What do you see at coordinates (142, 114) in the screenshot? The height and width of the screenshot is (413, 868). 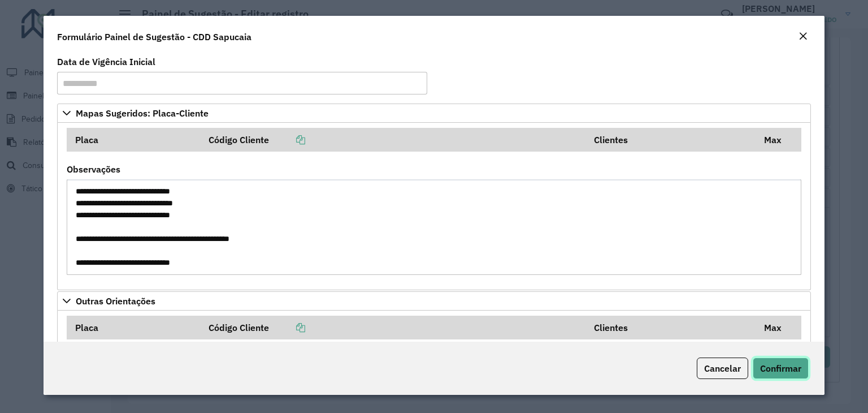 I see `span: Mapas Sugeridos: Placa-Cliente` at bounding box center [142, 114].